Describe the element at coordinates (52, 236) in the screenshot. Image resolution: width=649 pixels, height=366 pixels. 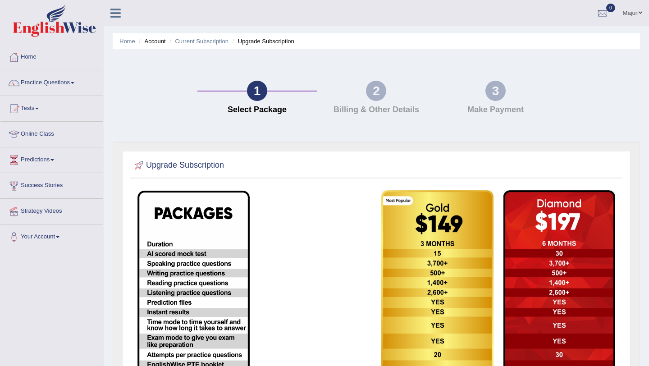
I see `a: Your Account` at that location.